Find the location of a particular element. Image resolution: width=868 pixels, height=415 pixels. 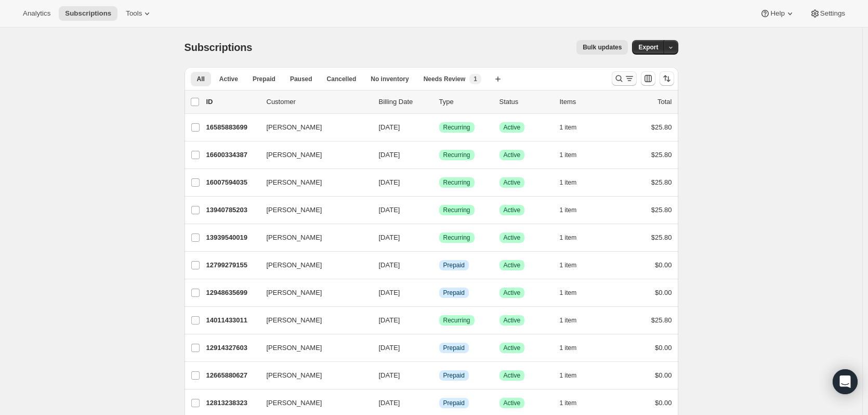

p: 12799279155 is located at coordinates (232, 265).